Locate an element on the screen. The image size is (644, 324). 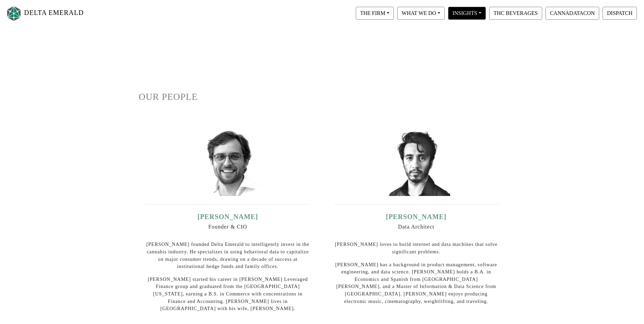
button: THE FIRM is located at coordinates (375, 13).